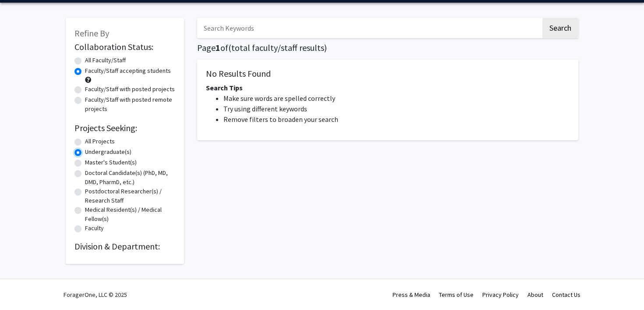 The image size is (644, 310). I want to click on button: Search, so click(561, 28).